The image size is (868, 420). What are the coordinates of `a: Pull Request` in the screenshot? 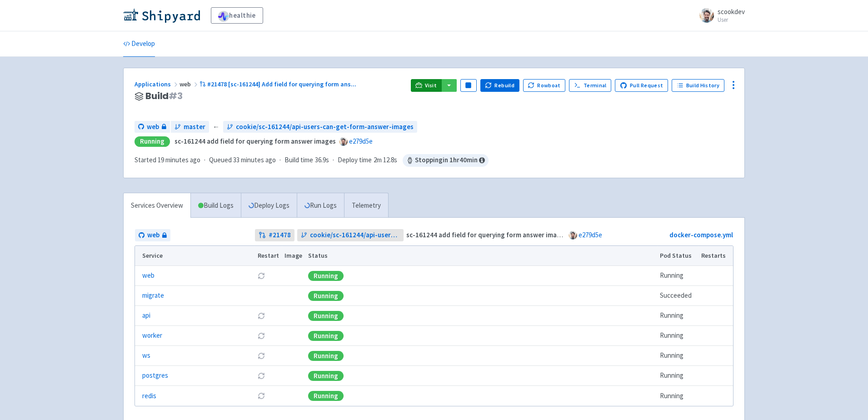 It's located at (641, 85).